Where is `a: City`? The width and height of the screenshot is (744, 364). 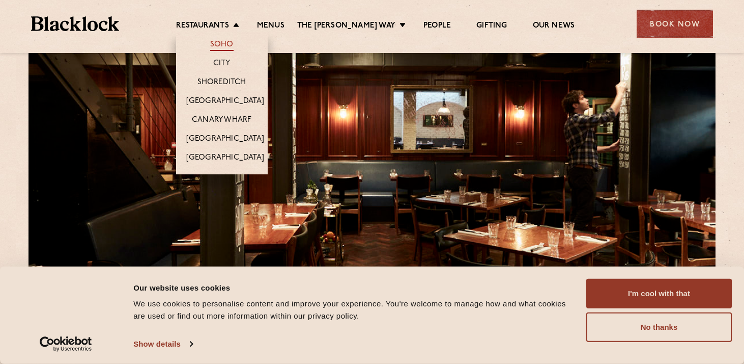
a: City is located at coordinates (222, 64).